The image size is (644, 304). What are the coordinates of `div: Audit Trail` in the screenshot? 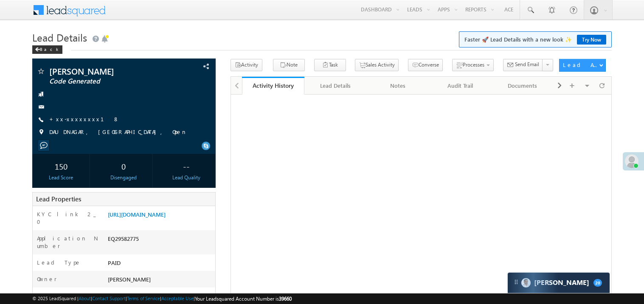 It's located at (460, 86).